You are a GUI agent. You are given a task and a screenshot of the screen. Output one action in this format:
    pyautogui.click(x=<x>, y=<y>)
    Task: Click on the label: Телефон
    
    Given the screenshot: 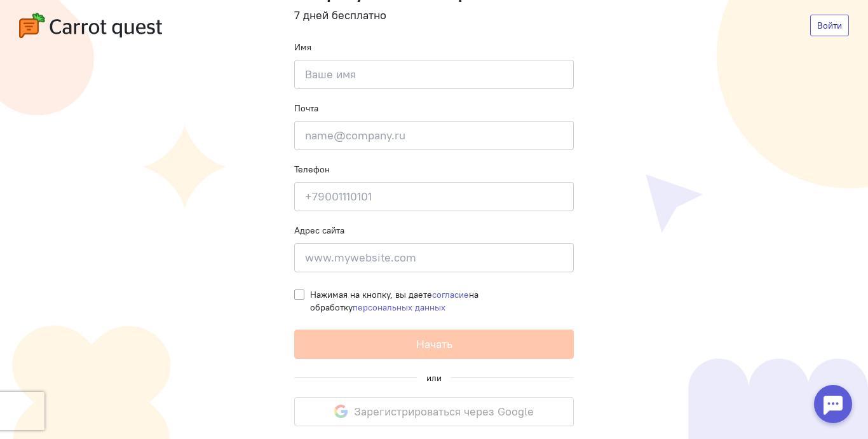 What is the action you would take?
    pyautogui.click(x=312, y=169)
    